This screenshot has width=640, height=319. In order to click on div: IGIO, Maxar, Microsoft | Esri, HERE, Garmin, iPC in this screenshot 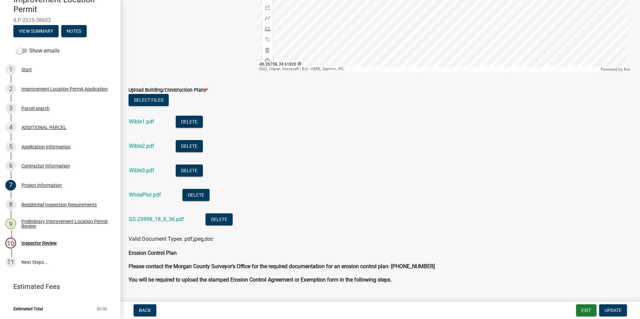, I will do `click(428, 69)`.